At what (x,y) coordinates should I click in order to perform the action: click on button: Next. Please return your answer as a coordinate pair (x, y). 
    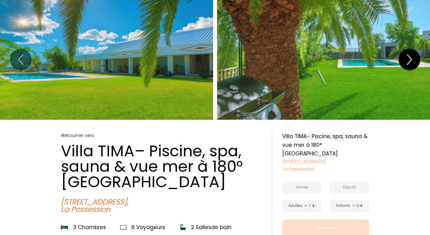
    Looking at the image, I should click on (409, 60).